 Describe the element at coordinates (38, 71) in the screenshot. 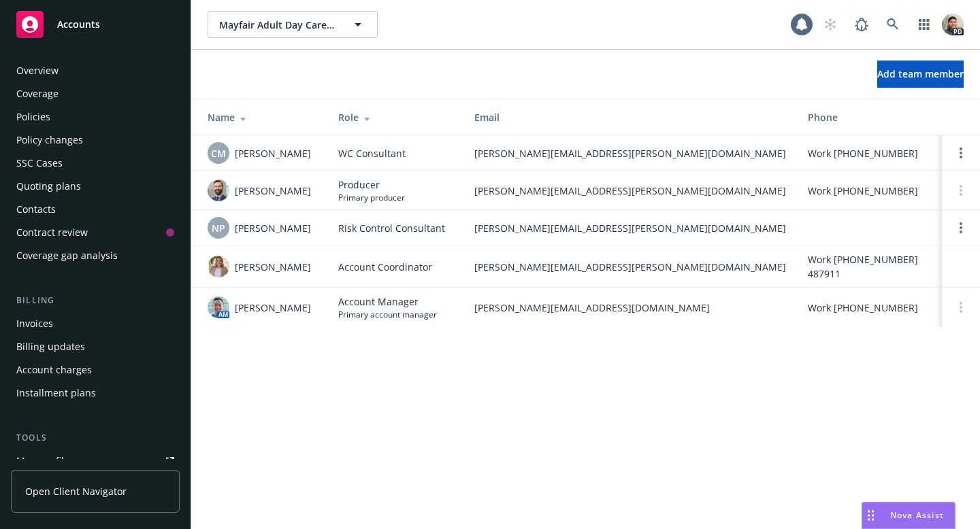

I see `div: Overview` at that location.